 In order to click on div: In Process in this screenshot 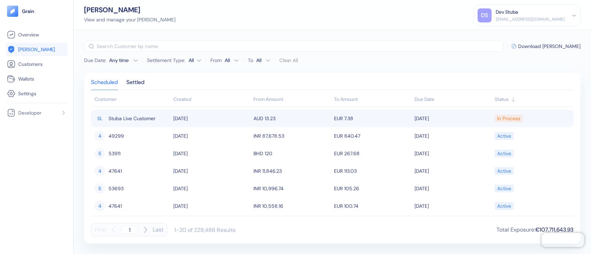, I will do `click(509, 118)`.